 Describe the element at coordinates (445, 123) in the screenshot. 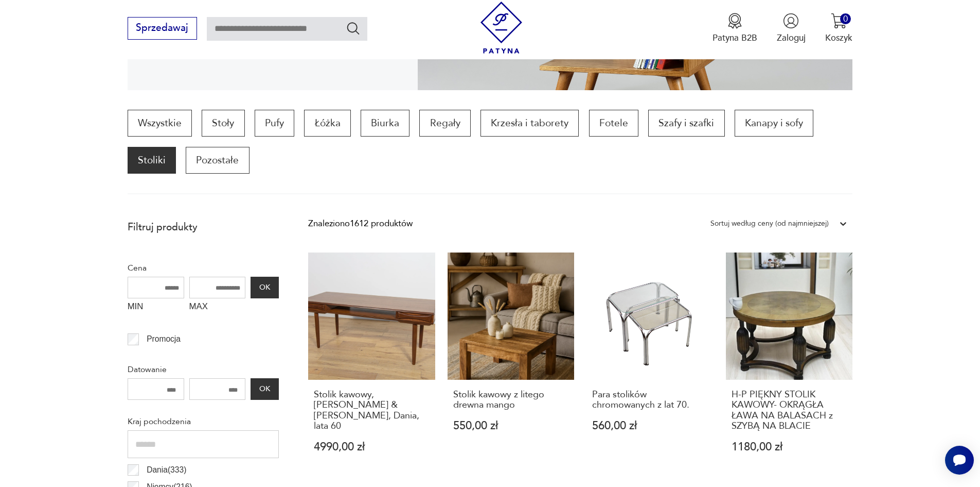

I see `a: Regały` at that location.